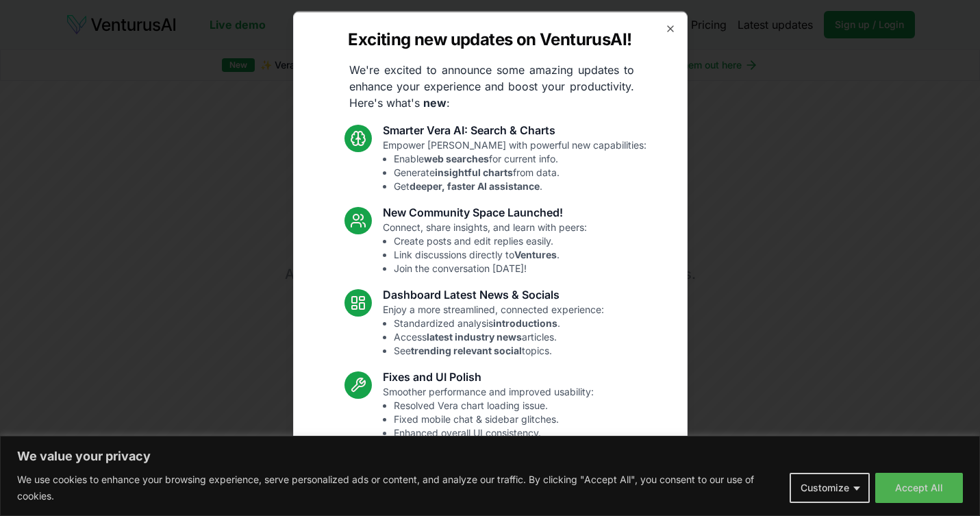 This screenshot has width=980, height=516. I want to click on li: Resolved Vera chart loading issue., so click(494, 405).